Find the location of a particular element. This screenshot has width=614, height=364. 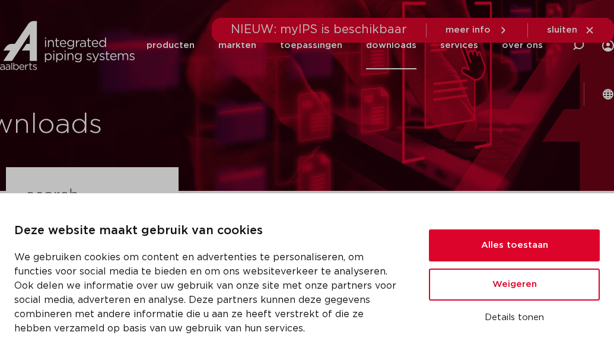

button: Alles toestaan is located at coordinates (514, 246).